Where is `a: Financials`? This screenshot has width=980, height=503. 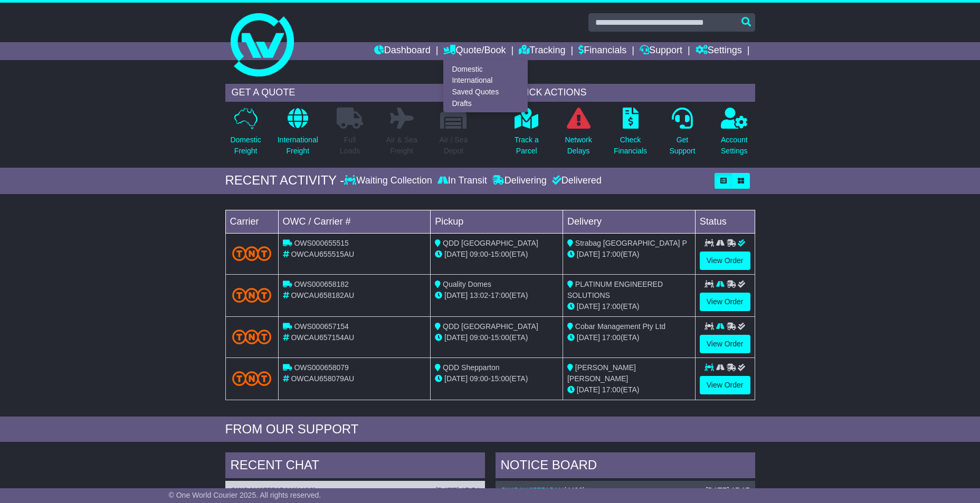 a: Financials is located at coordinates (602, 51).